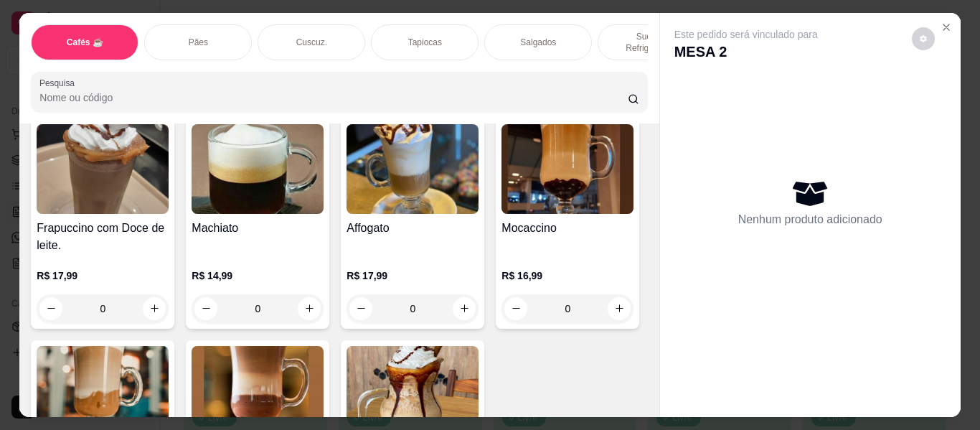 The height and width of the screenshot is (430, 980). Describe the element at coordinates (312, 42) in the screenshot. I see `p: Cuscuz.` at that location.